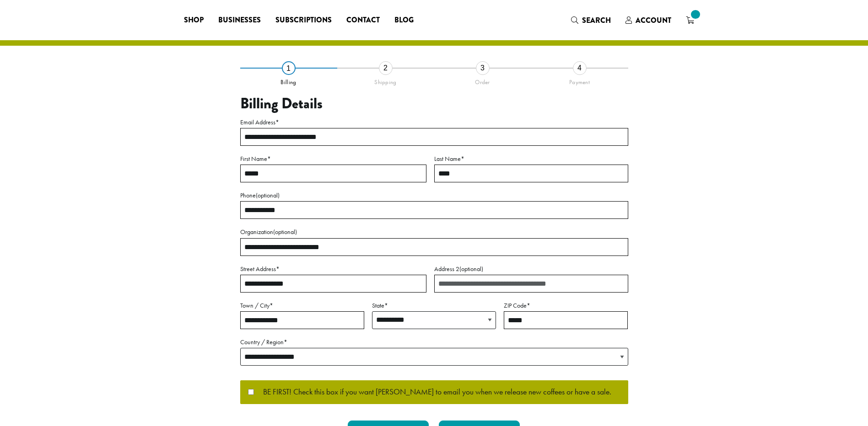  What do you see at coordinates (404, 20) in the screenshot?
I see `span: Blog` at bounding box center [404, 20].